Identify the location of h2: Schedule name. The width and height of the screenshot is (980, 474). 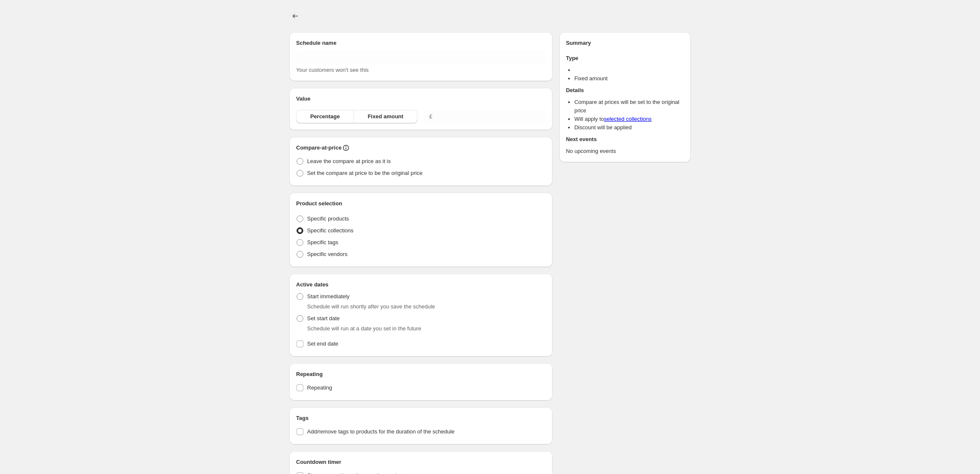
(421, 43).